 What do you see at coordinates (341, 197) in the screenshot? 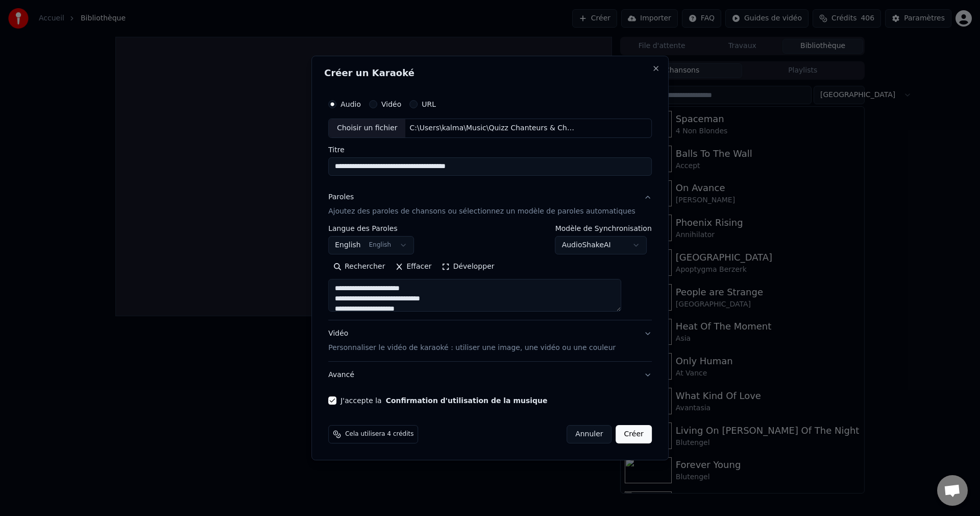
I see `div: Paroles` at bounding box center [341, 197].